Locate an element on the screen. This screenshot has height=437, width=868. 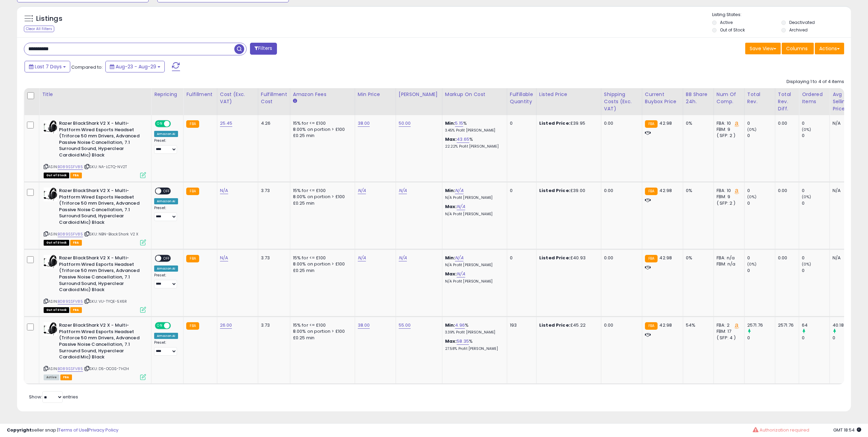
div: Ordered Items is located at coordinates (815, 98).